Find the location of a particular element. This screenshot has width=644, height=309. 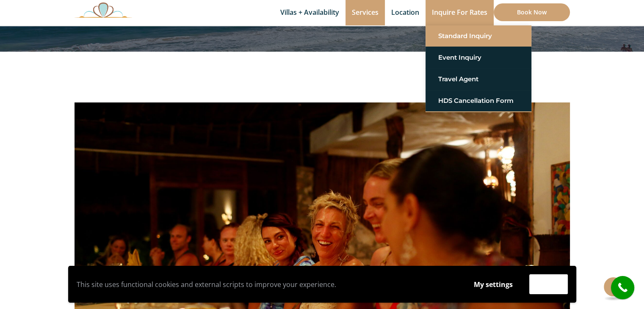

i: call is located at coordinates (622, 287).